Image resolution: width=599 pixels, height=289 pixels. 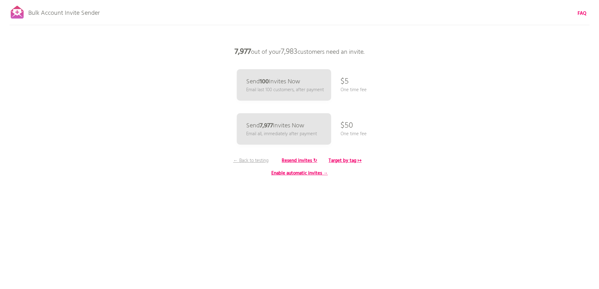 I want to click on p: $5, so click(x=345, y=82).